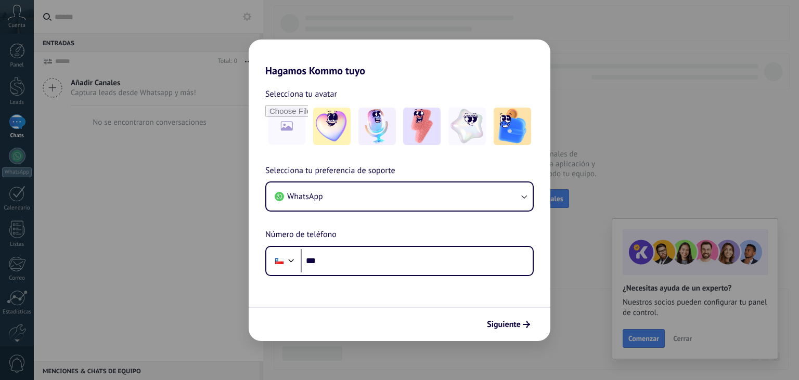 This screenshot has height=380, width=799. What do you see at coordinates (332, 126) in the screenshot?
I see `img: -1.jpeg` at bounding box center [332, 126].